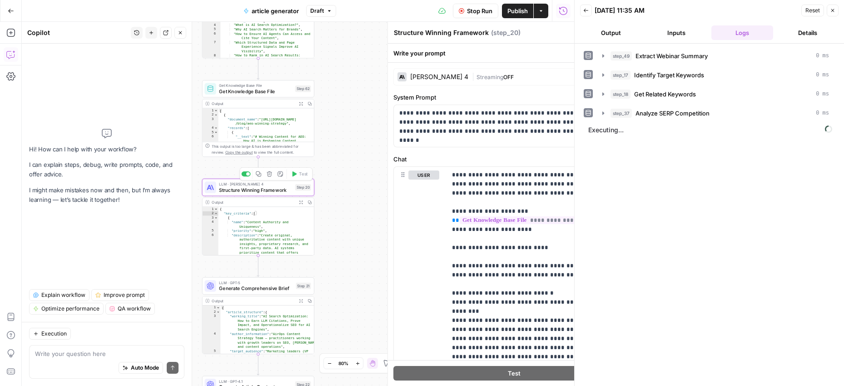 Image resolution: width=844 pixels, height=386 pixels. What do you see at coordinates (621, 94) in the screenshot?
I see `span: step_18` at bounding box center [621, 94].